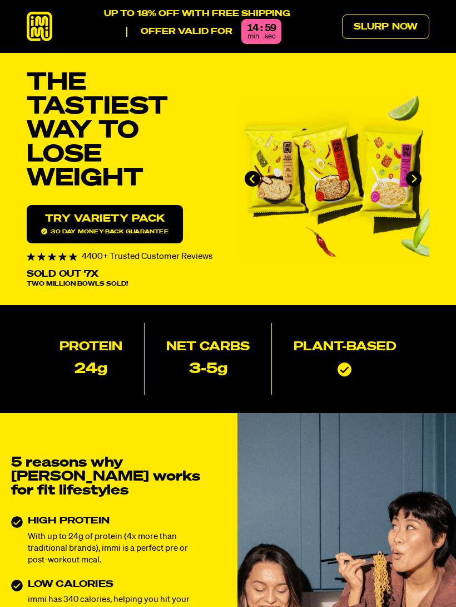  What do you see at coordinates (333, 179) in the screenshot?
I see `li: 1 of 4` at bounding box center [333, 179].